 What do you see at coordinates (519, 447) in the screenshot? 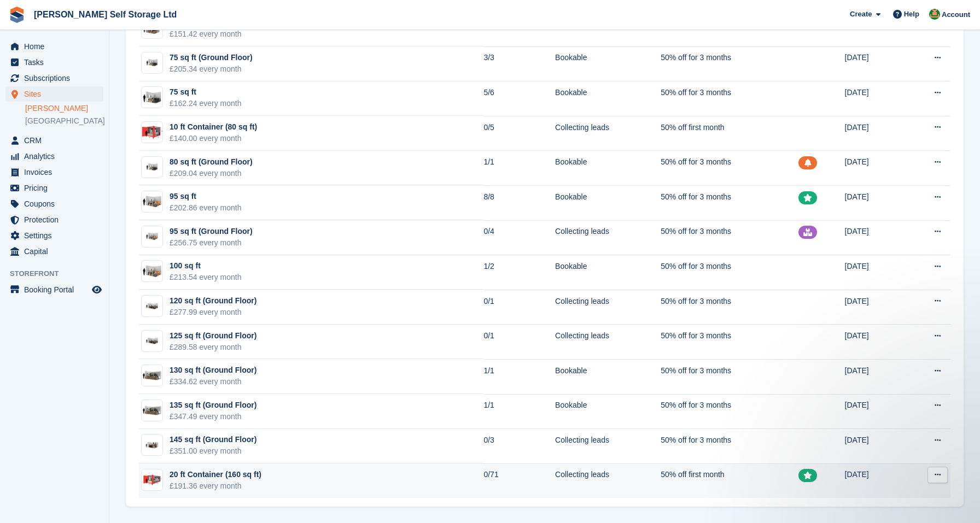
I see `td: 0/3` at bounding box center [519, 447].